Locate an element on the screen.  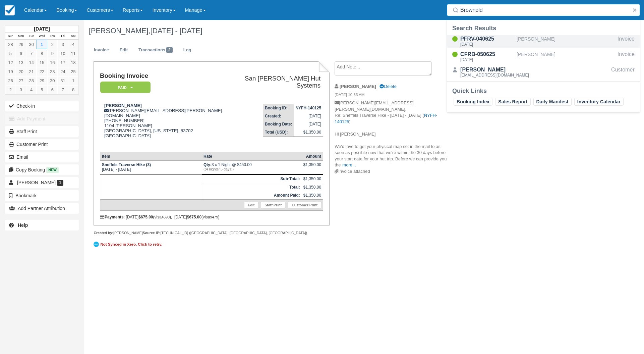
th: Tue is located at coordinates (31, 36).